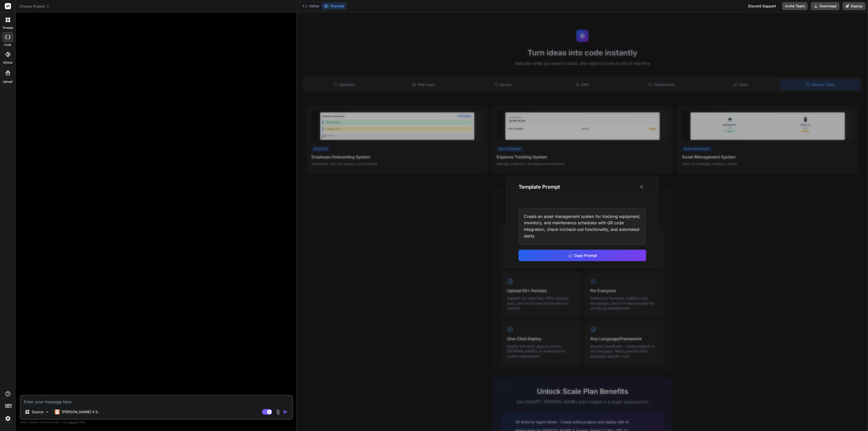 This screenshot has height=431, width=868. Describe the element at coordinates (334, 6) in the screenshot. I see `button: Preview` at that location.